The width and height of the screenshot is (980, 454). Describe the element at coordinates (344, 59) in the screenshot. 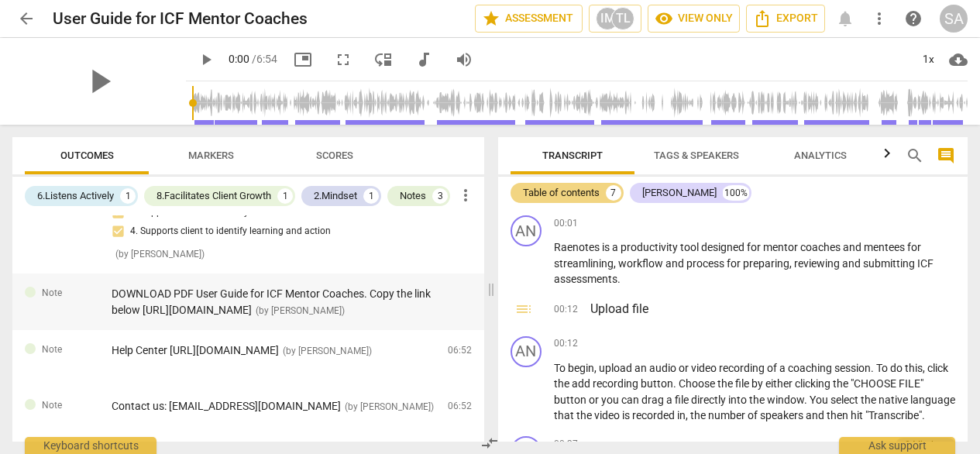

I see `span: fullscreen` at that location.